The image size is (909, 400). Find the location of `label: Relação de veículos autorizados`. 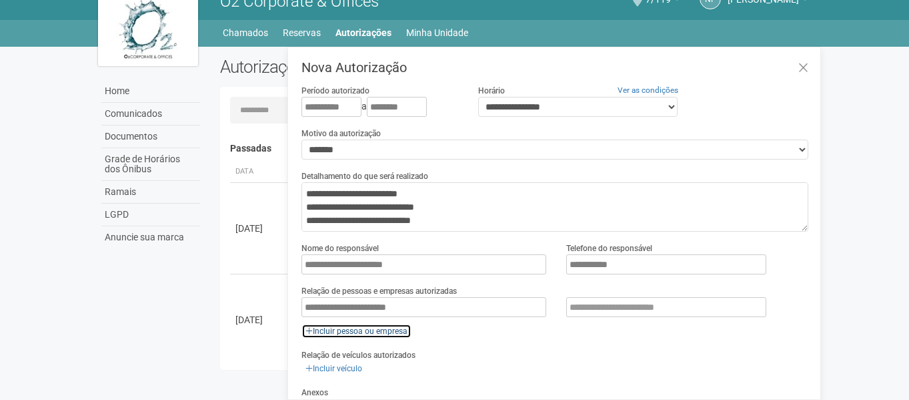

label: Relação de veículos autorizados is located at coordinates (358, 355).